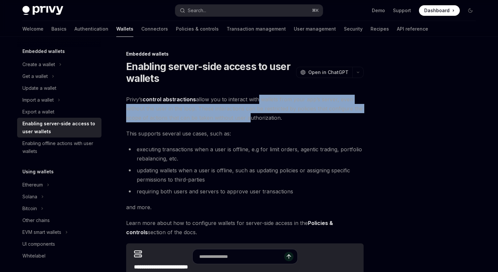 The height and width of the screenshot is (272, 498). I want to click on span: Dashboard, so click(437, 11).